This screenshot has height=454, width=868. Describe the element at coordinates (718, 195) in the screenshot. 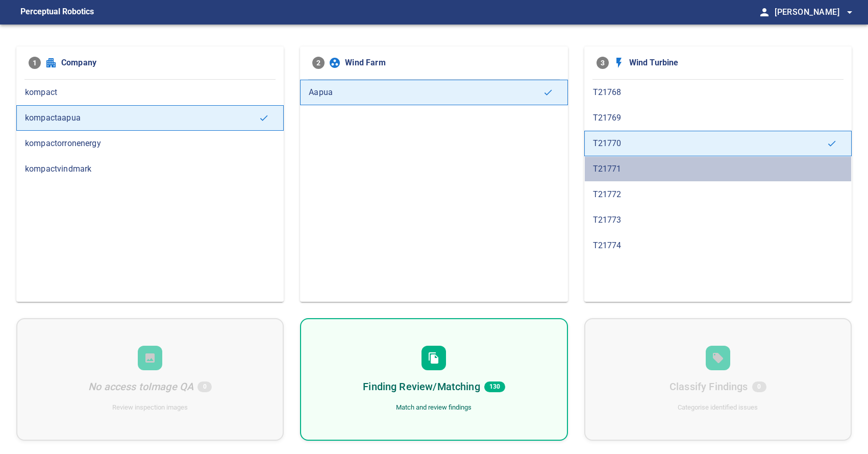

I see `div: T21772` at that location.